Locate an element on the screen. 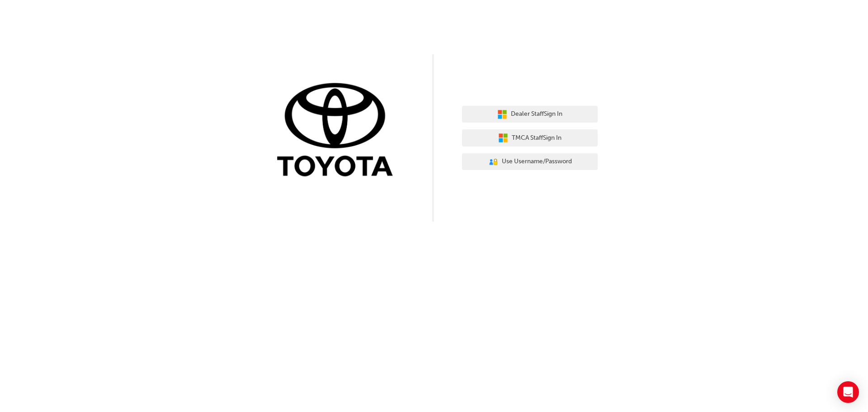 Image resolution: width=868 pixels, height=412 pixels. button: Dealer StaffSign In is located at coordinates (530, 114).